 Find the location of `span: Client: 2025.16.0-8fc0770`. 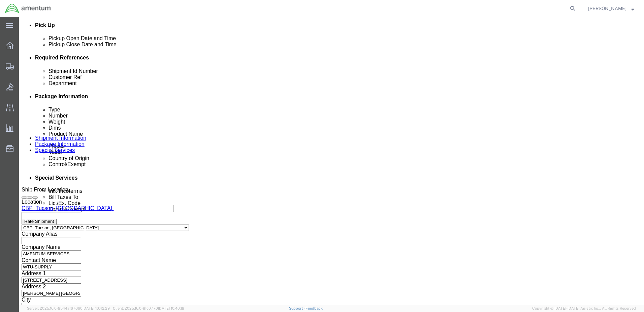

span: Client: 2025.16.0-8fc0770 is located at coordinates (148, 308).